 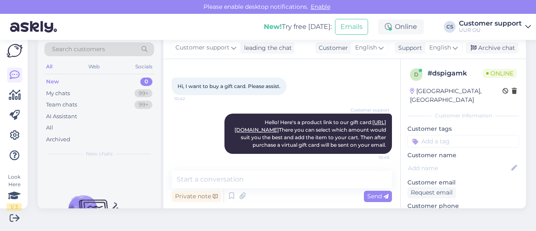 I want to click on div: 1 / 3, so click(x=14, y=207).